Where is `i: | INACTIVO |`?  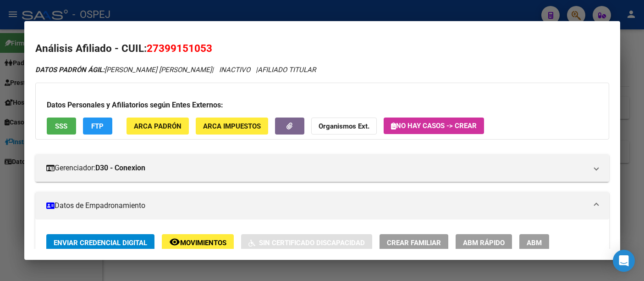 i: | INACTIVO | is located at coordinates (175, 70).